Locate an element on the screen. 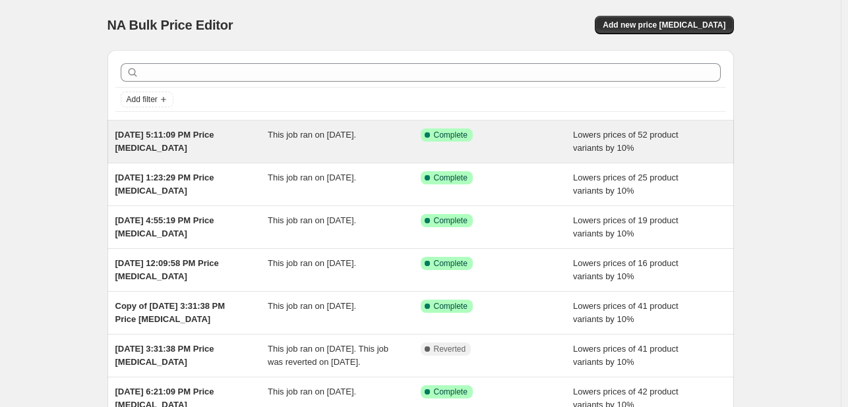  span: Lowers prices of 25 product variants by 10% is located at coordinates (625, 184).